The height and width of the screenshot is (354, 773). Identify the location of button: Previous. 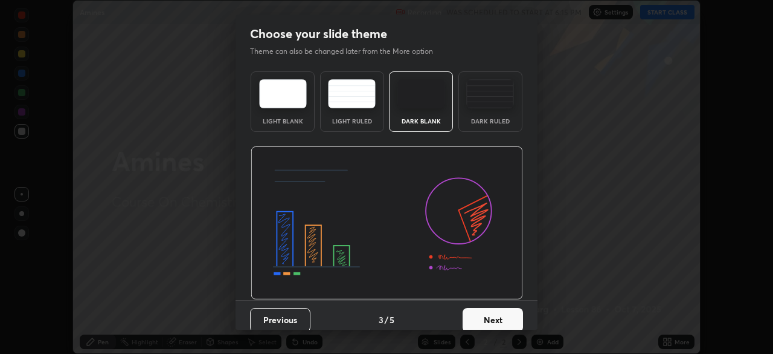
(280, 320).